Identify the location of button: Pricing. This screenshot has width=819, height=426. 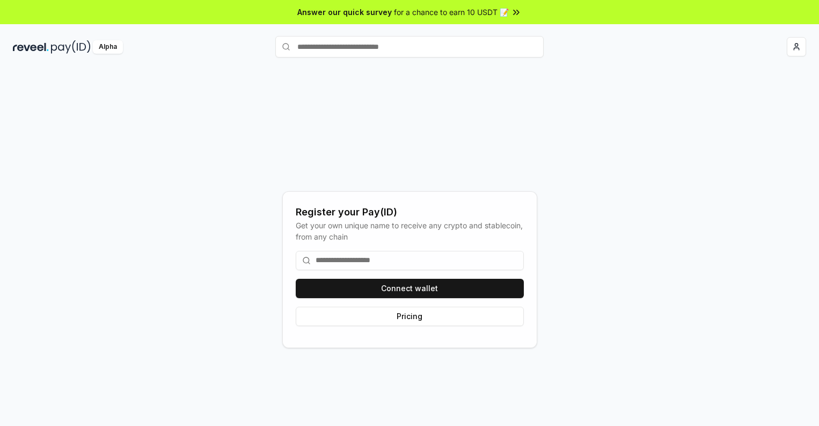
(410, 316).